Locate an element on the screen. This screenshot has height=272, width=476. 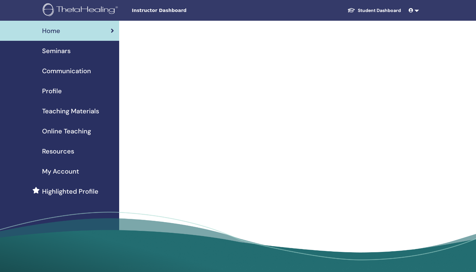
span: Home is located at coordinates (51, 31).